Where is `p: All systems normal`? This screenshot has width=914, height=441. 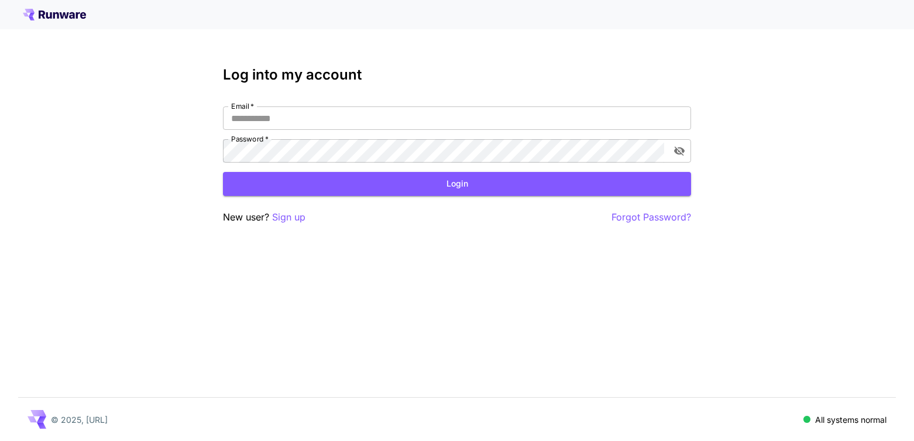 p: All systems normal is located at coordinates (851, 419).